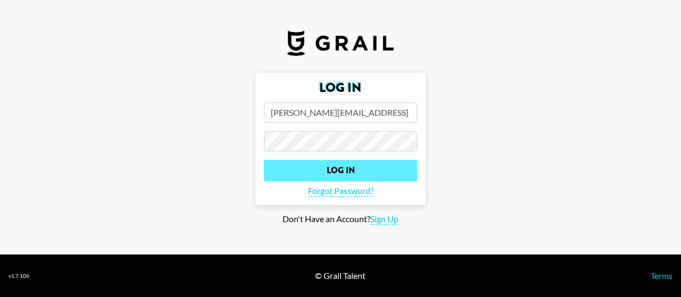 Image resolution: width=681 pixels, height=297 pixels. I want to click on div: v 1.7.106, so click(19, 276).